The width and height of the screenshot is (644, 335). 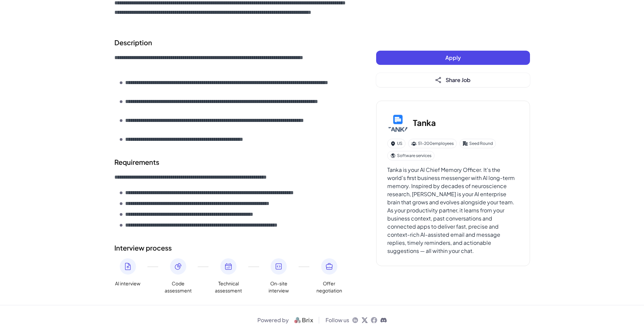 I want to click on span: Apply, so click(x=453, y=57).